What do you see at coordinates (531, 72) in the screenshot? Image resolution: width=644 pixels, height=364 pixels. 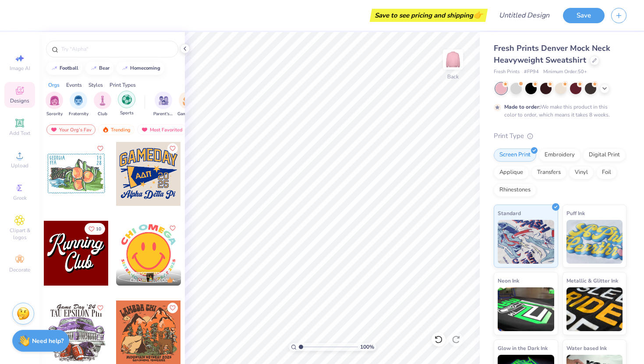 I see `span: # FP94` at bounding box center [531, 72].